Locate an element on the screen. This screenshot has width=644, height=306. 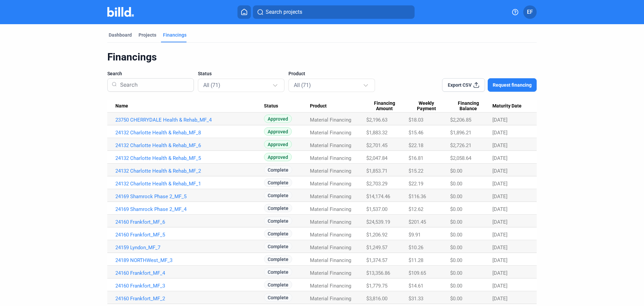
span: $109.65 is located at coordinates (418, 273).